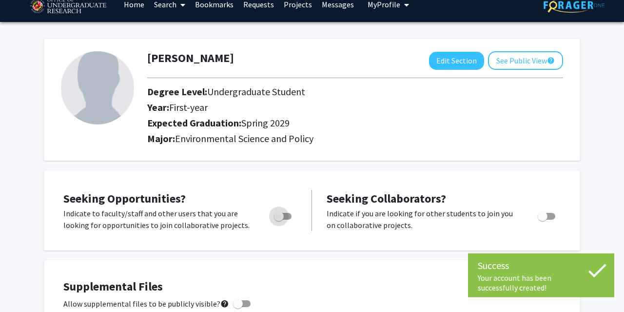  Describe the element at coordinates (124, 198) in the screenshot. I see `span: Seeking Opportunities?` at that location.